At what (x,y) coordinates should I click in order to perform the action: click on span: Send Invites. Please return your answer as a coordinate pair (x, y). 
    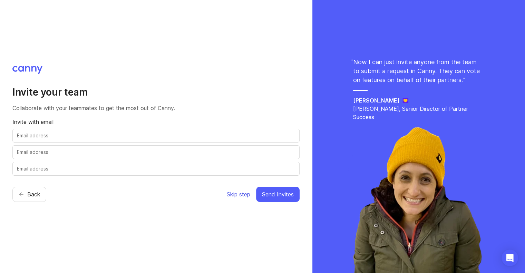
    Looking at the image, I should click on (278, 194).